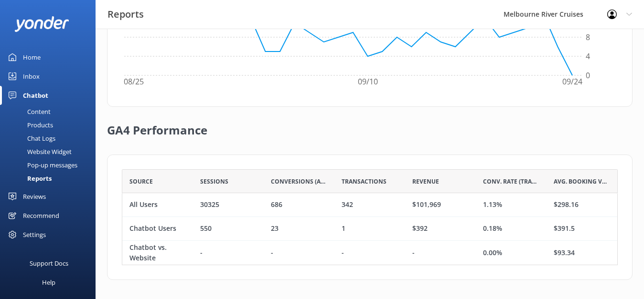  I want to click on span: Avg. Booking Value, so click(582, 181).